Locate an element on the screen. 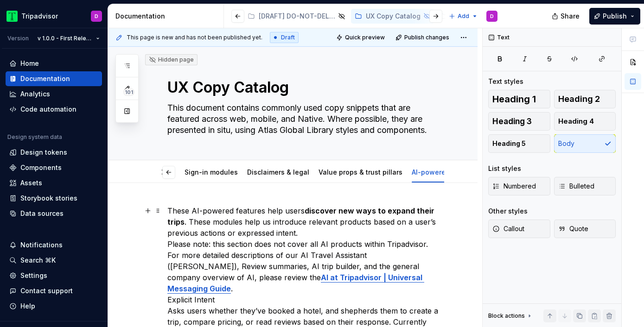 The image size is (644, 327). div: Help is located at coordinates (28, 306).